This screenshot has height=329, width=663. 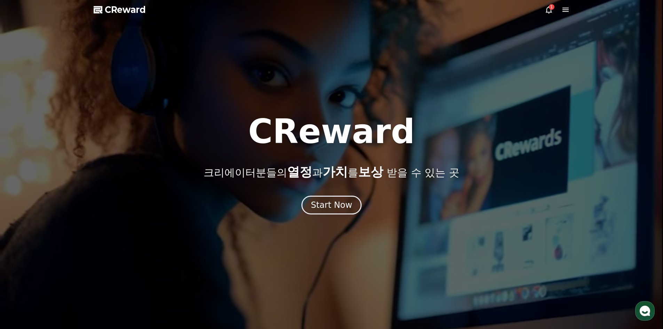 What do you see at coordinates (335, 172) in the screenshot?
I see `span: 가치` at bounding box center [335, 172].